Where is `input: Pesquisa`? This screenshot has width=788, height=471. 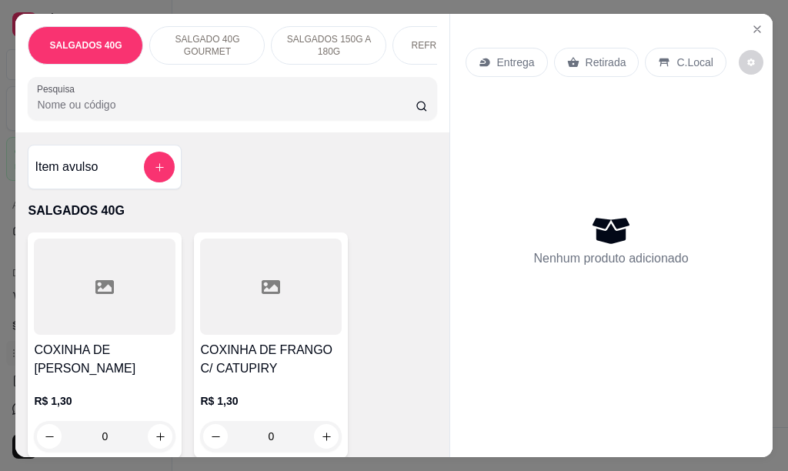
input: Pesquisa is located at coordinates (226, 105).